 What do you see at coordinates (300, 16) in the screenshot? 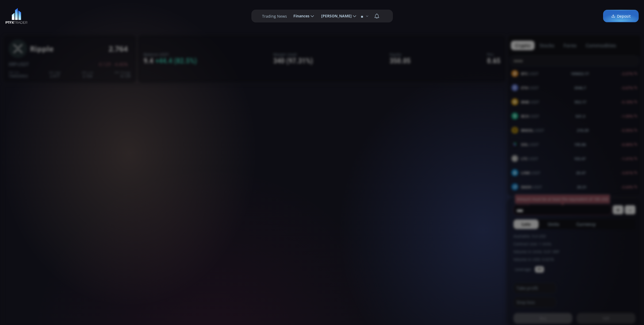
I see `span: Finances` at bounding box center [300, 16].